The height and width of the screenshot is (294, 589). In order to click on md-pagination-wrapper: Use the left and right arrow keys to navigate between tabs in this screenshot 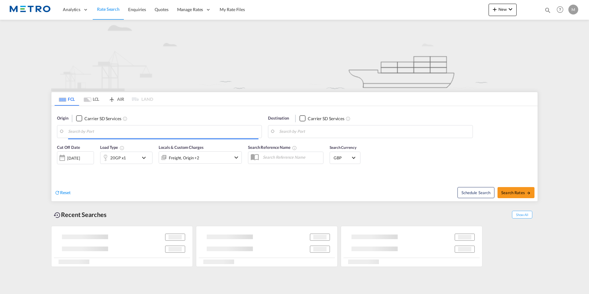, I will do `click(104, 99)`.